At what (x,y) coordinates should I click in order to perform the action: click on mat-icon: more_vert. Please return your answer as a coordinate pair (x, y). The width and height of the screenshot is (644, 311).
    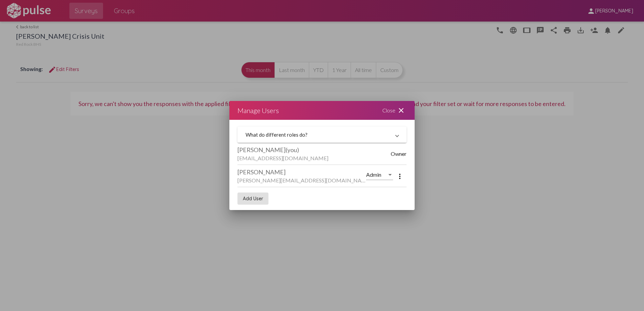
    Looking at the image, I should click on (400, 177).